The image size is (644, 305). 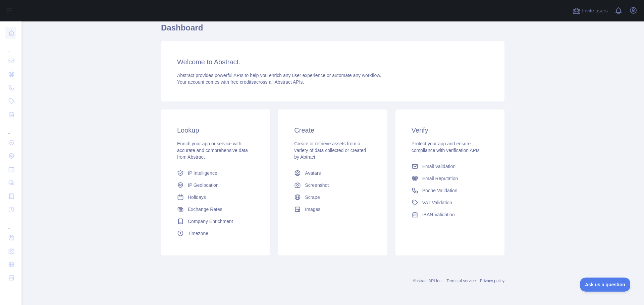 I want to click on h3: Lookup, so click(x=215, y=130).